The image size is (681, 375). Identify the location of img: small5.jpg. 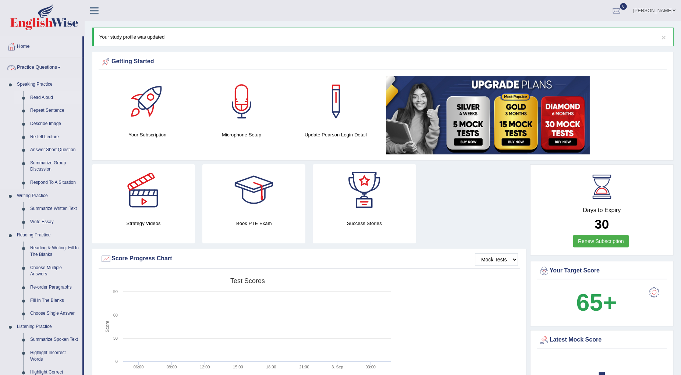
(488, 115).